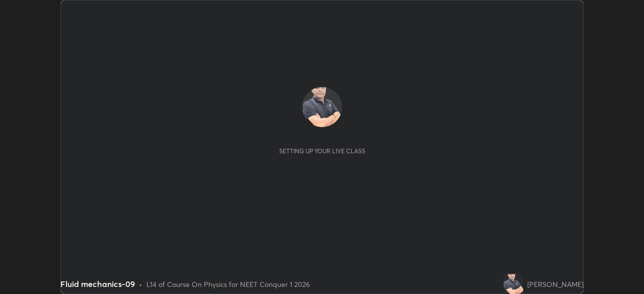 The image size is (644, 294). Describe the element at coordinates (97, 284) in the screenshot. I see `div: Fluid mechanics-09` at that location.